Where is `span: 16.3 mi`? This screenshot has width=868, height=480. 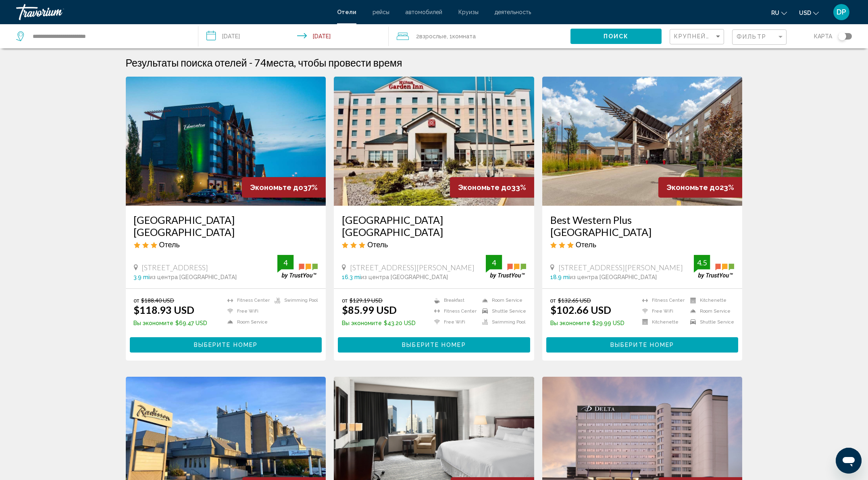
span: 16.3 mi is located at coordinates (351, 277).